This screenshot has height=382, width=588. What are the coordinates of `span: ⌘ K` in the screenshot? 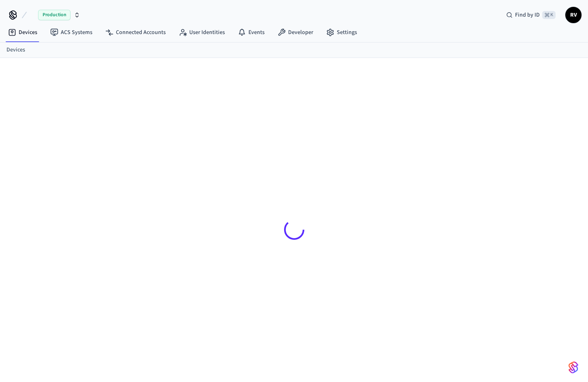 It's located at (549, 15).